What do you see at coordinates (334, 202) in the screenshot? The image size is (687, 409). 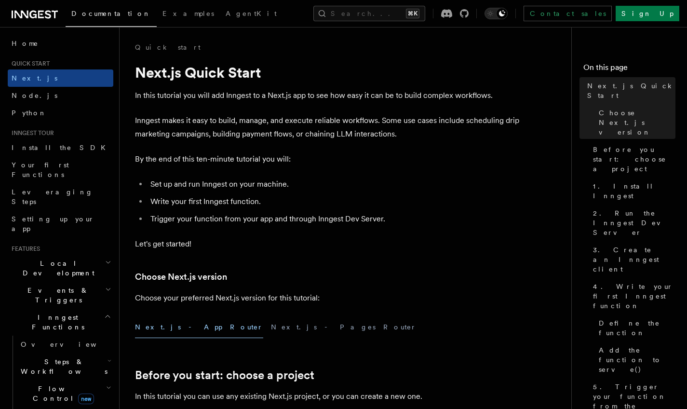 I see `li: Write your first Inngest function.` at bounding box center [334, 202].